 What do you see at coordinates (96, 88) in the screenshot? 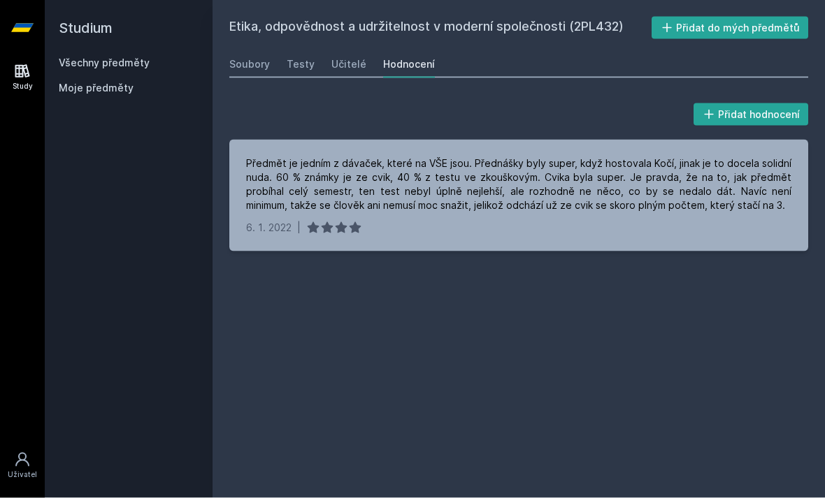
I see `span: Moje předměty` at bounding box center [96, 88].